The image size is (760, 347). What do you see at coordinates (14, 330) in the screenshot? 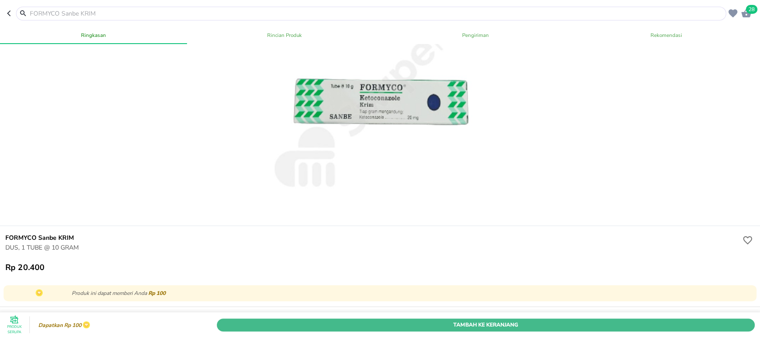
I see `p: Produk Serupa` at bounding box center [14, 330].